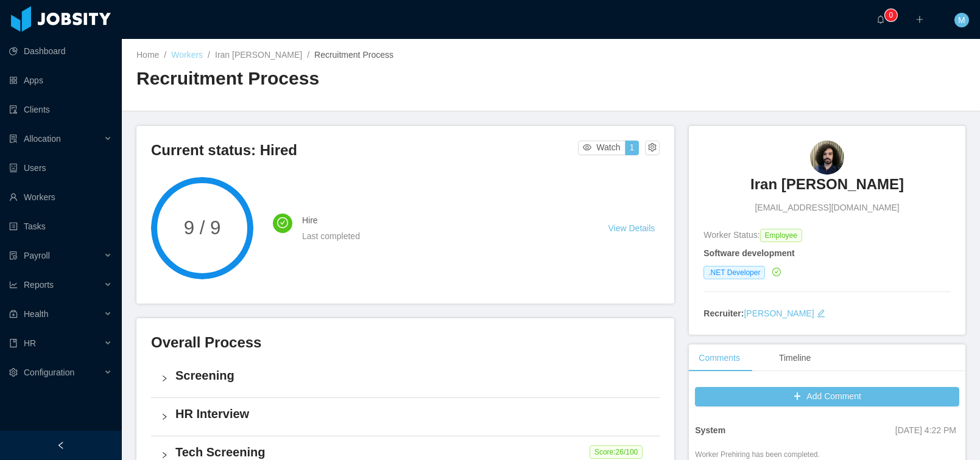  I want to click on a: icon: profileTasks, so click(60, 226).